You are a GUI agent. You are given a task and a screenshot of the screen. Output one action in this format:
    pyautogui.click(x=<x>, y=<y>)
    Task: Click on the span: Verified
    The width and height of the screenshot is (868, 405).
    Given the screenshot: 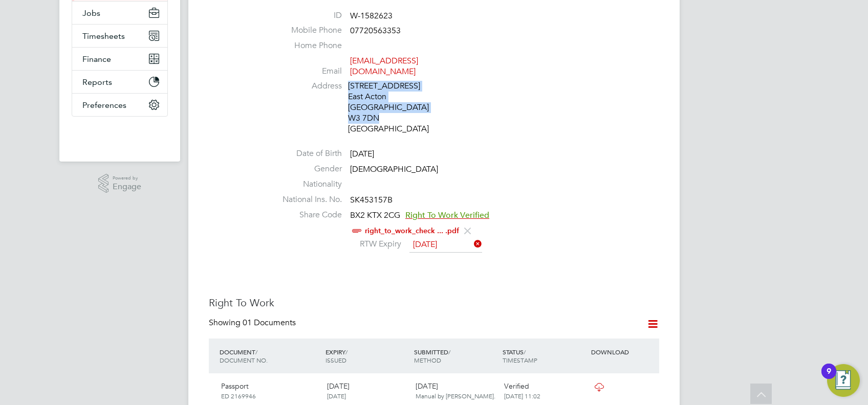 What is the action you would take?
    pyautogui.click(x=517, y=386)
    